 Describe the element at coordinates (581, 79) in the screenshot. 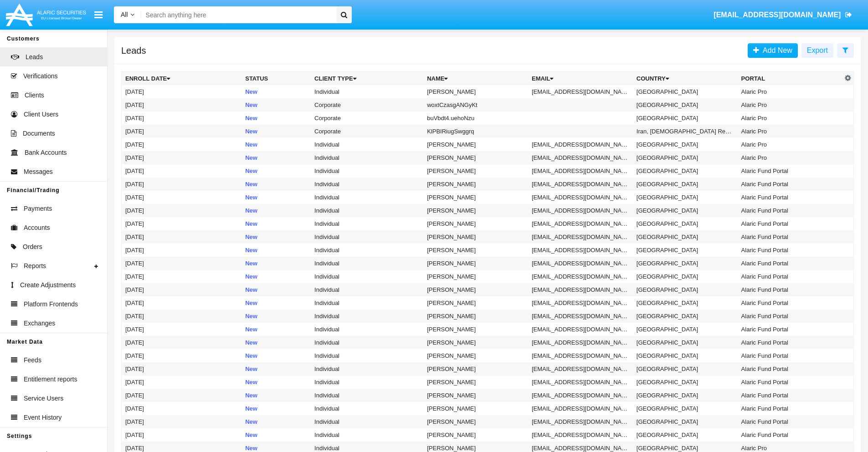

I see `th: Email` at that location.